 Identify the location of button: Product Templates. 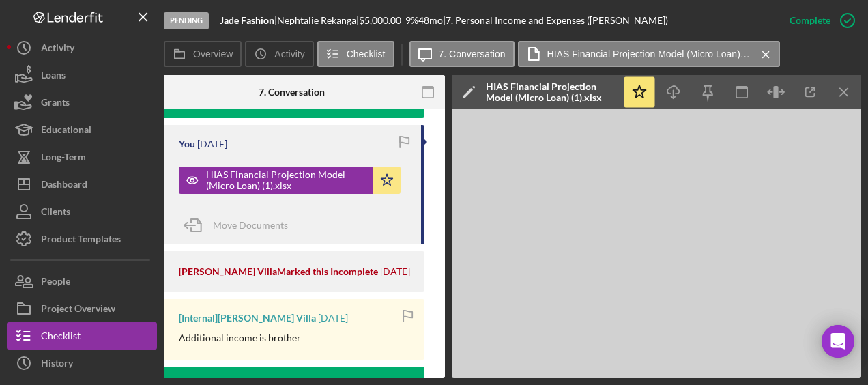
(82, 239).